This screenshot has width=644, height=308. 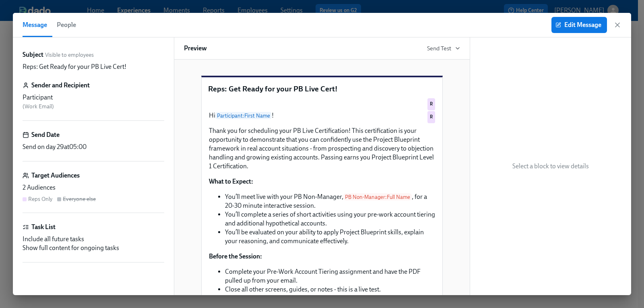 What do you see at coordinates (61, 86) in the screenshot?
I see `h6: Sender and Recipient` at bounding box center [61, 86].